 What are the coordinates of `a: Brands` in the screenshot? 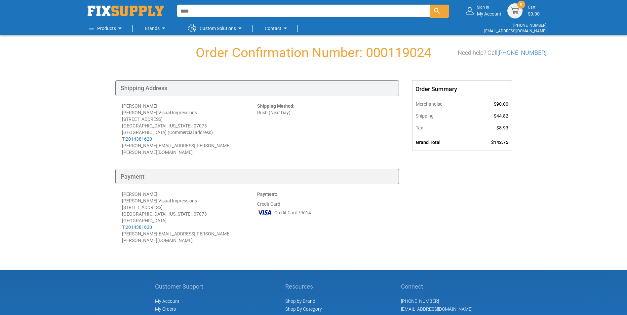 It's located at (156, 28).